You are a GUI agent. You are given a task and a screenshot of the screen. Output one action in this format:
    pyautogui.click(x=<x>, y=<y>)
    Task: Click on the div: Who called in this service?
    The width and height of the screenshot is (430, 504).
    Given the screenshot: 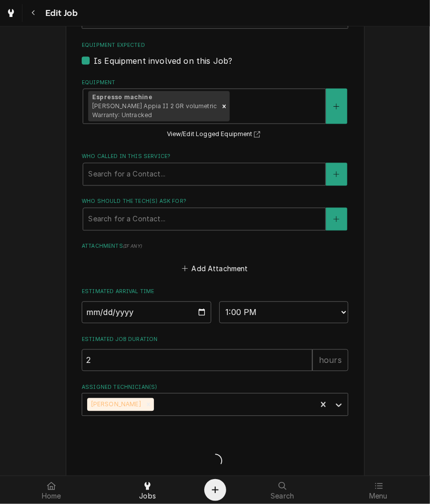 What is the action you would take?
    pyautogui.click(x=214, y=169)
    